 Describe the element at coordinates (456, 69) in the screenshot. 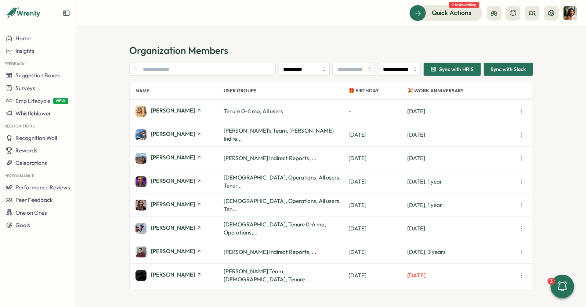

I see `span: Sync with HRIS` at that location.